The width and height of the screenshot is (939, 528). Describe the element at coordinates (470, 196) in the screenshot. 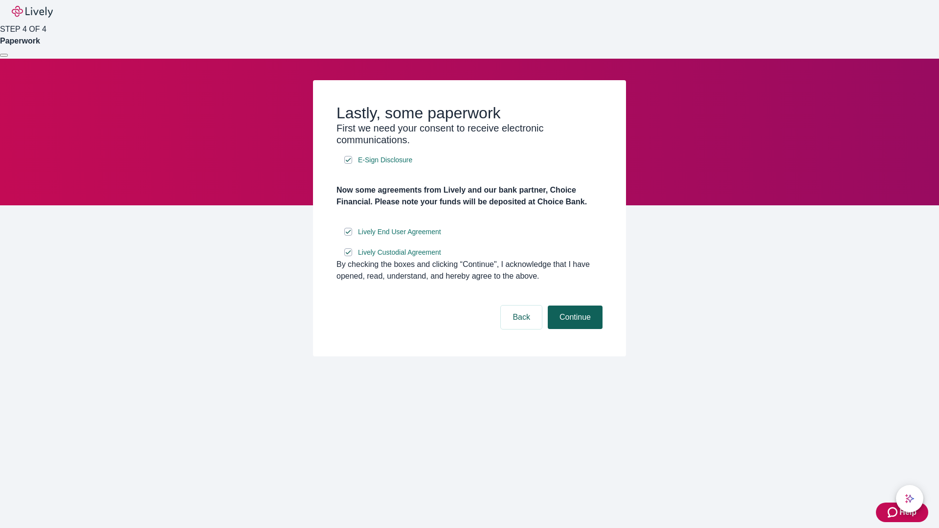

I see `h4: Now some agreements from Lively and our bank partner, Choice Financial. Please note your funds wi...` at that location.